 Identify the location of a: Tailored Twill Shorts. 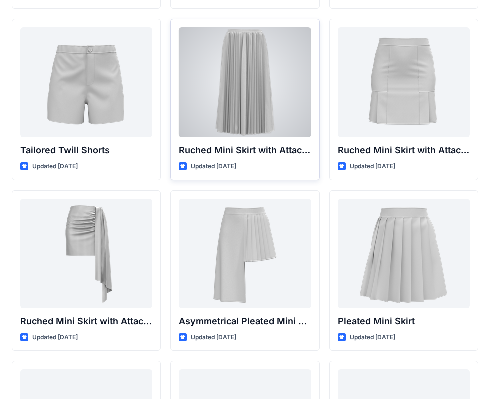
(86, 82).